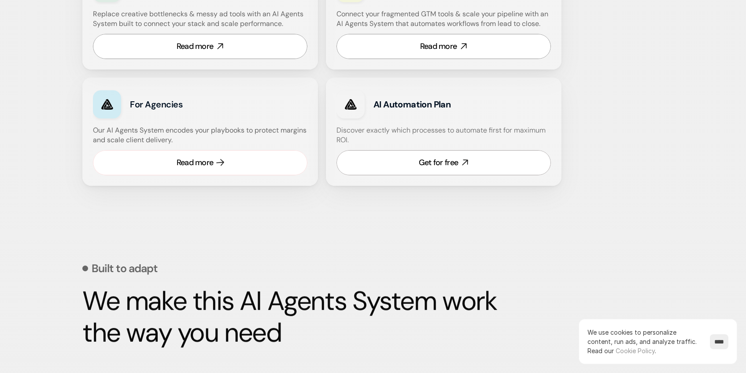 The height and width of the screenshot is (373, 746). Describe the element at coordinates (644, 341) in the screenshot. I see `p: We use cookies to personalize content, run ads, and analyze traffic.` at that location.